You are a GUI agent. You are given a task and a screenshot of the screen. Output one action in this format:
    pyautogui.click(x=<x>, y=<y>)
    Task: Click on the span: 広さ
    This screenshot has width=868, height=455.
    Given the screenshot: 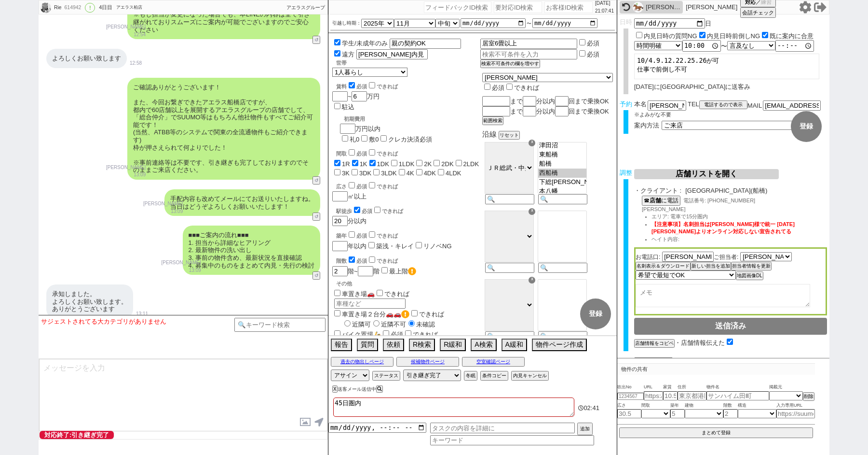 What is the action you would take?
    pyautogui.click(x=629, y=406)
    